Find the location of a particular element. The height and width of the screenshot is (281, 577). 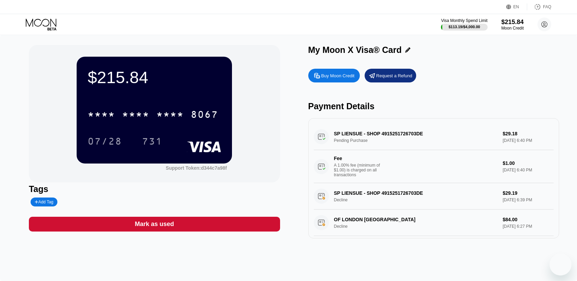

div: Visa Monthly Spend Limit$113.19/$4,000.00 is located at coordinates (464, 24).